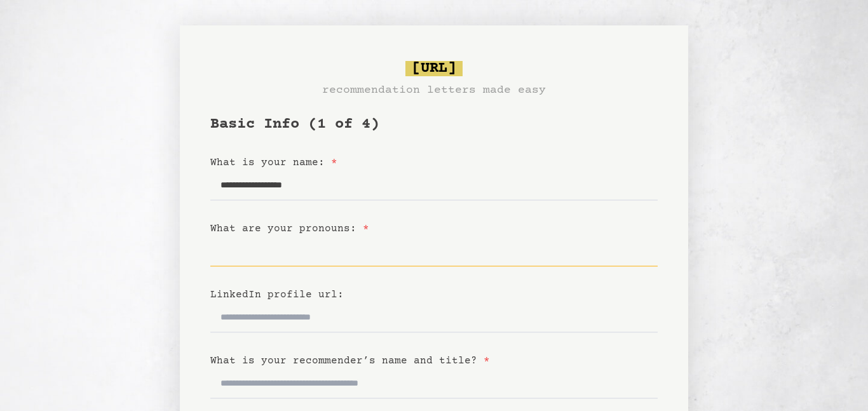 The width and height of the screenshot is (868, 411). Describe the element at coordinates (350, 361) in the screenshot. I see `label: What is your recommender’s name and title?` at that location.